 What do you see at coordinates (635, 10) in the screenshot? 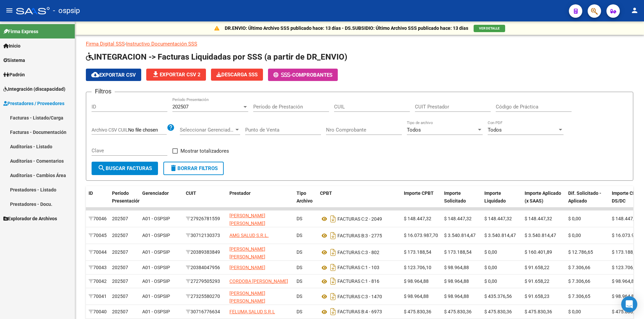
I see `mat-icon: person` at bounding box center [635, 10].